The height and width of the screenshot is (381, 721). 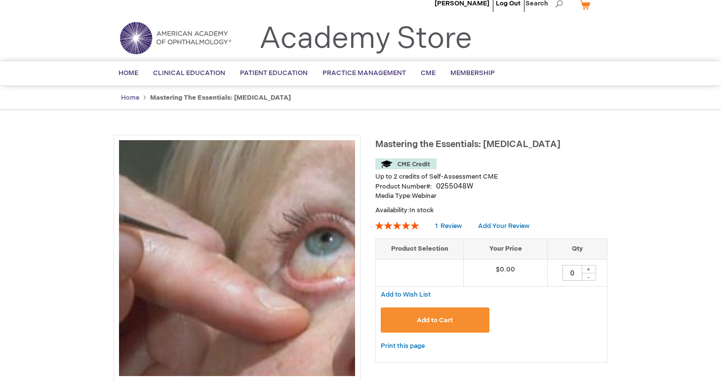 What do you see at coordinates (405, 295) in the screenshot?
I see `span: Add to Wish List` at bounding box center [405, 295].